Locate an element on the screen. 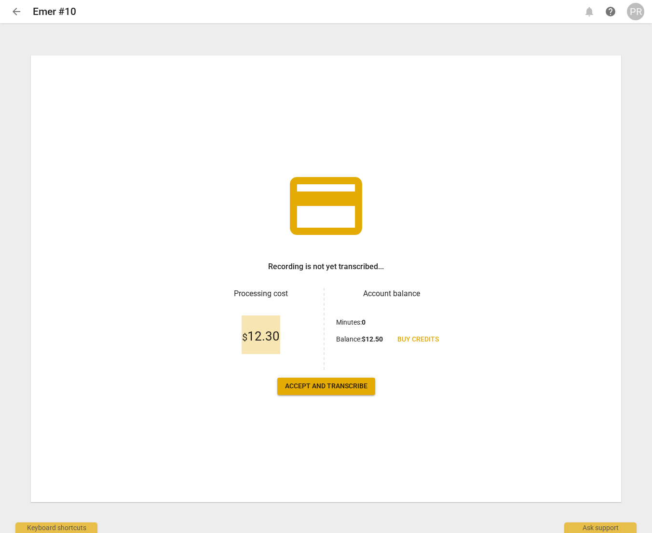  span: Buy credits is located at coordinates (418, 340).